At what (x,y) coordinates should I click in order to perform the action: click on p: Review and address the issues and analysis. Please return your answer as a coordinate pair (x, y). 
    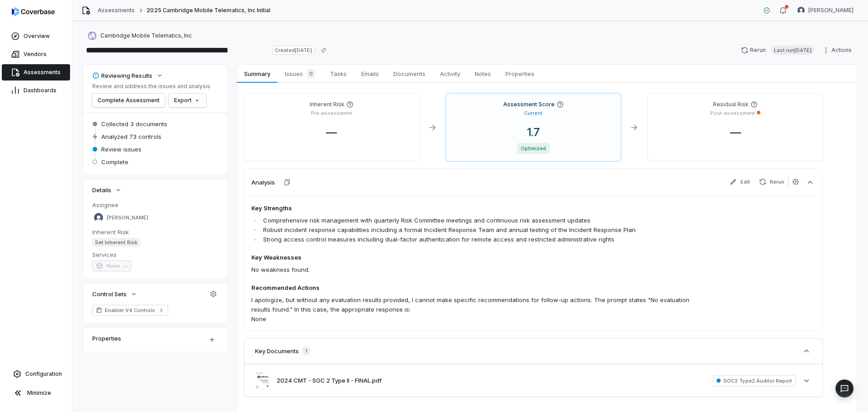
    Looking at the image, I should click on (151, 86).